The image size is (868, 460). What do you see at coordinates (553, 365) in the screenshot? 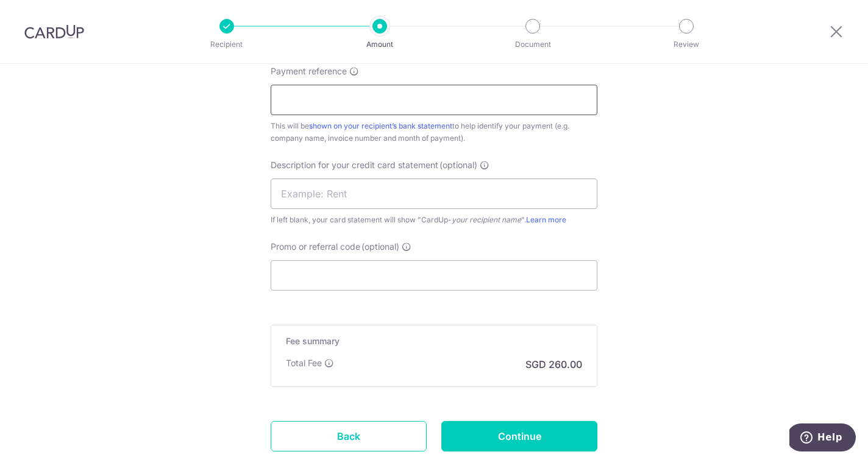
I see `p: SGD 260.00` at bounding box center [553, 365].